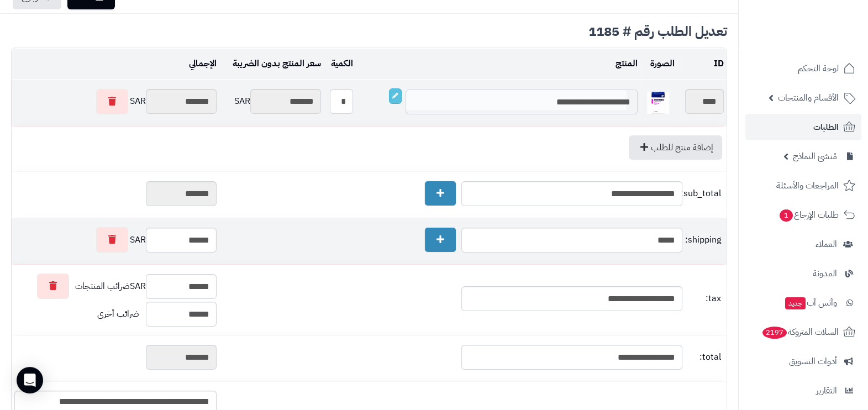  Describe the element at coordinates (119, 314) in the screenshot. I see `span: ضرائب أخرى` at that location.